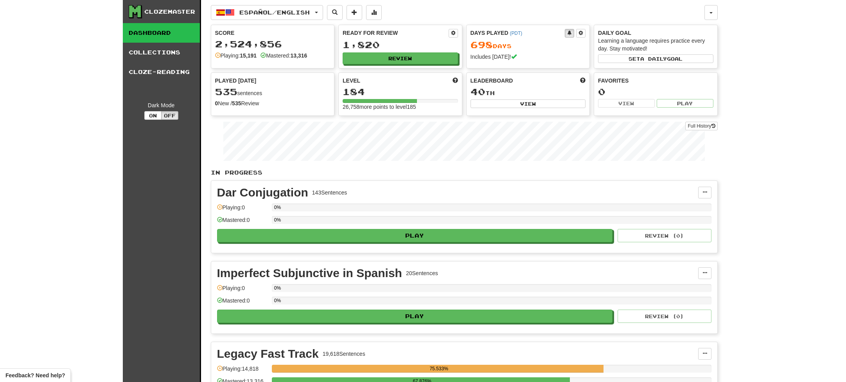 The image size is (846, 382). What do you see at coordinates (273, 33) in the screenshot?
I see `div: Score` at bounding box center [273, 33].